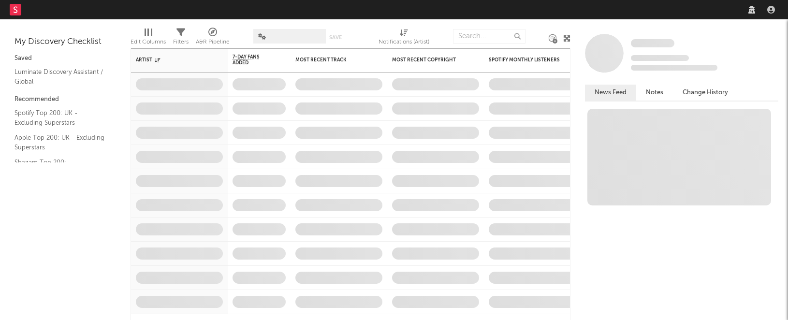 This screenshot has height=320, width=788. Describe the element at coordinates (674, 68) in the screenshot. I see `span: 0 fans last week` at that location.